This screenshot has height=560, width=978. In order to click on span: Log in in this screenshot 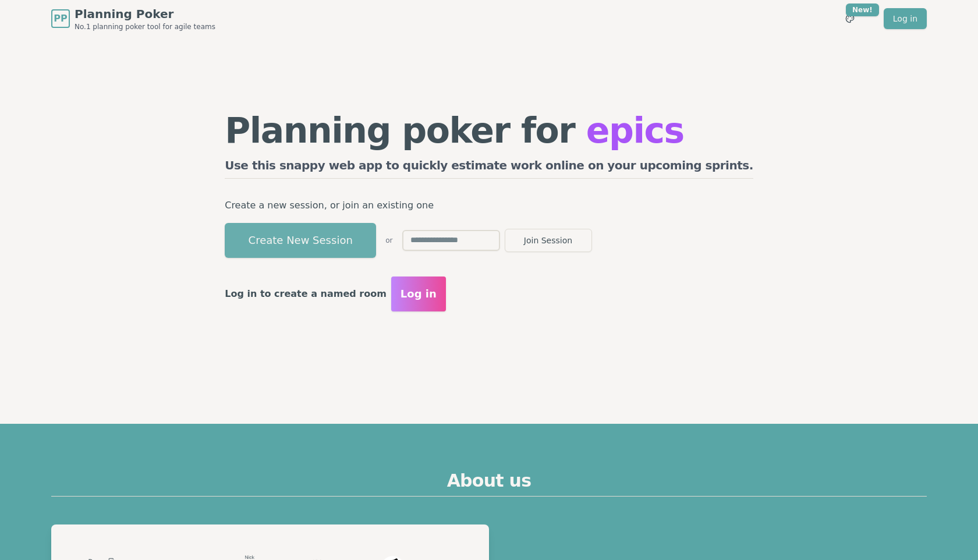, I will do `click(418, 294)`.